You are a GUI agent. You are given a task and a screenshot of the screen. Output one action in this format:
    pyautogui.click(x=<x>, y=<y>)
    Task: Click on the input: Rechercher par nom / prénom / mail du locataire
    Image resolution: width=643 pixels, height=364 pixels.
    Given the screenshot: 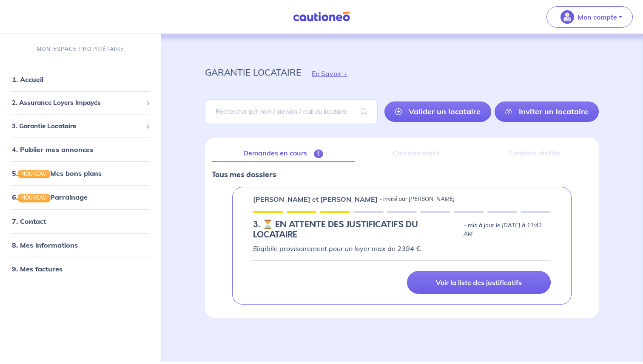 What is the action you would take?
    pyautogui.click(x=291, y=112)
    